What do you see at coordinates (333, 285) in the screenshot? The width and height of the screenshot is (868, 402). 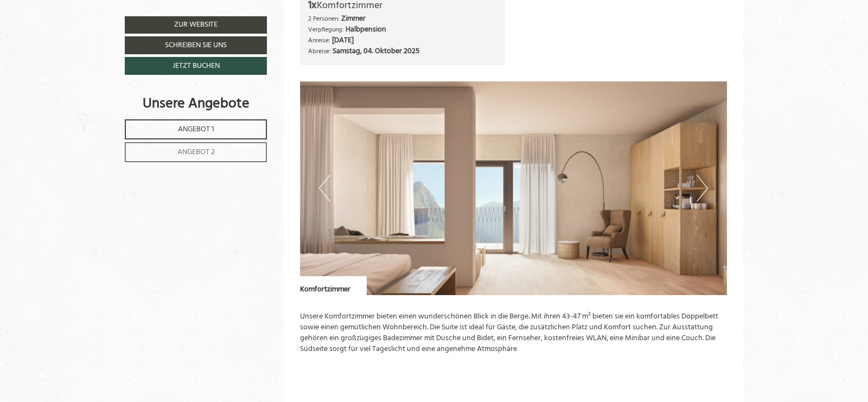 I see `div: Komfortzimmer` at bounding box center [333, 285].